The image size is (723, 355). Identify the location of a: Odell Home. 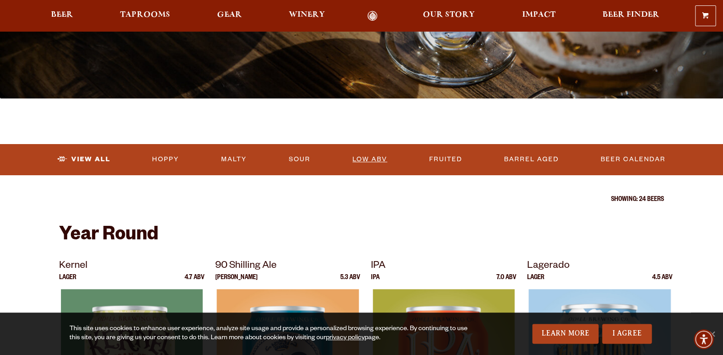
(372, 16).